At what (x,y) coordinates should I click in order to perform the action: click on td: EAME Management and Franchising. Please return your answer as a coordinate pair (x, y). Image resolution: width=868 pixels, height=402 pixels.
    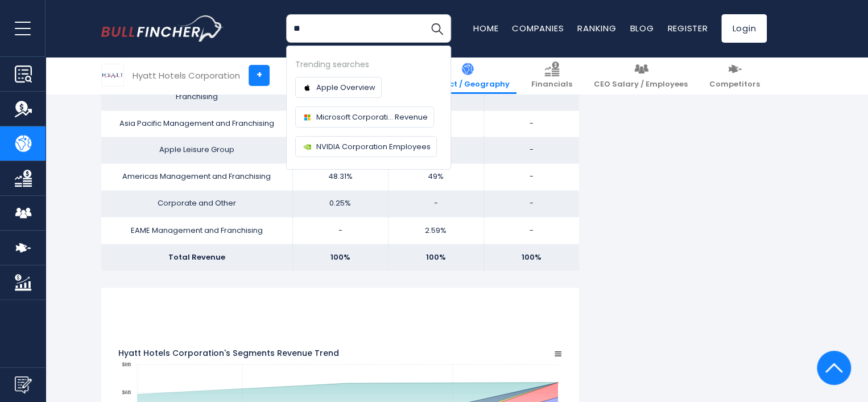
    Looking at the image, I should click on (197, 230).